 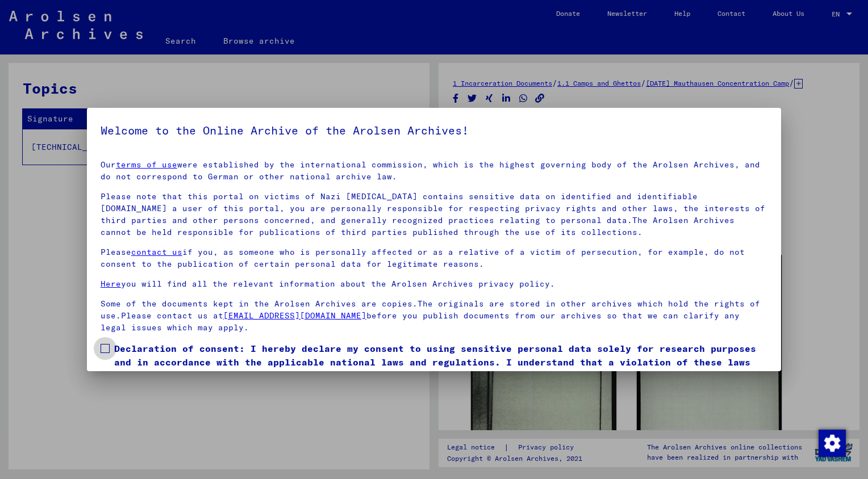 I want to click on p: Our were established by the international commission, which is the highest governing body of the ..., so click(x=434, y=171).